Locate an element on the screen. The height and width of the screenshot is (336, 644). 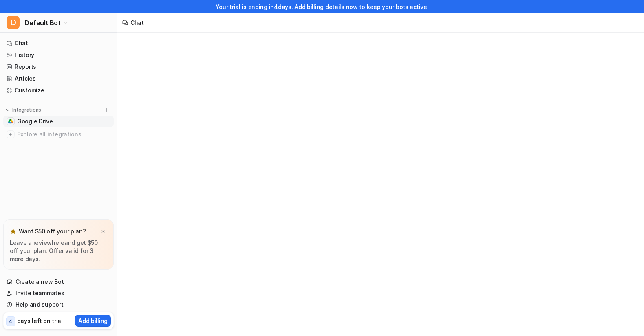
a: Create a new Bot is located at coordinates (58, 282).